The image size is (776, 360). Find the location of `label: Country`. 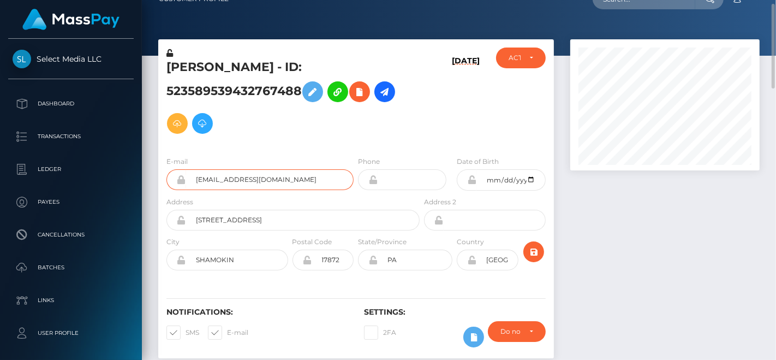

label: Country is located at coordinates (470, 242).